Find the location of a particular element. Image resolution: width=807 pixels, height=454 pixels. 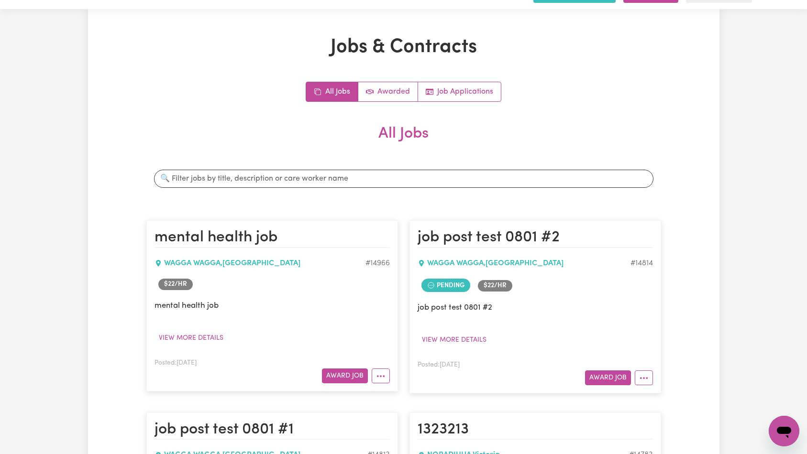

a: Job applications is located at coordinates (459, 92).